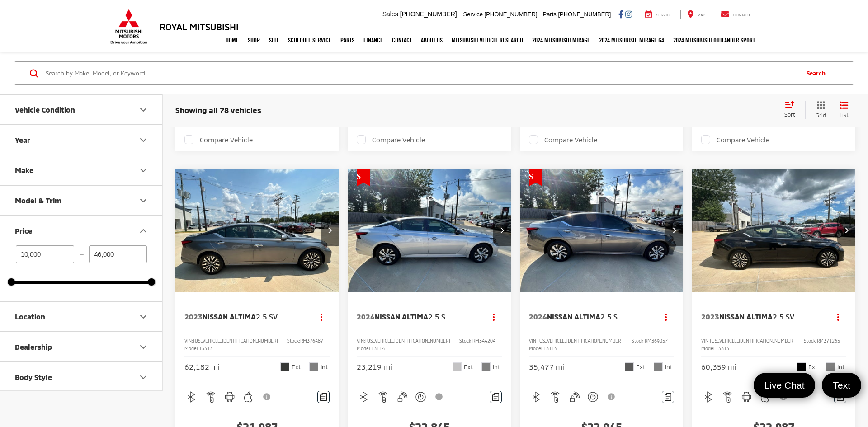  I want to click on span: Sales, so click(390, 14).